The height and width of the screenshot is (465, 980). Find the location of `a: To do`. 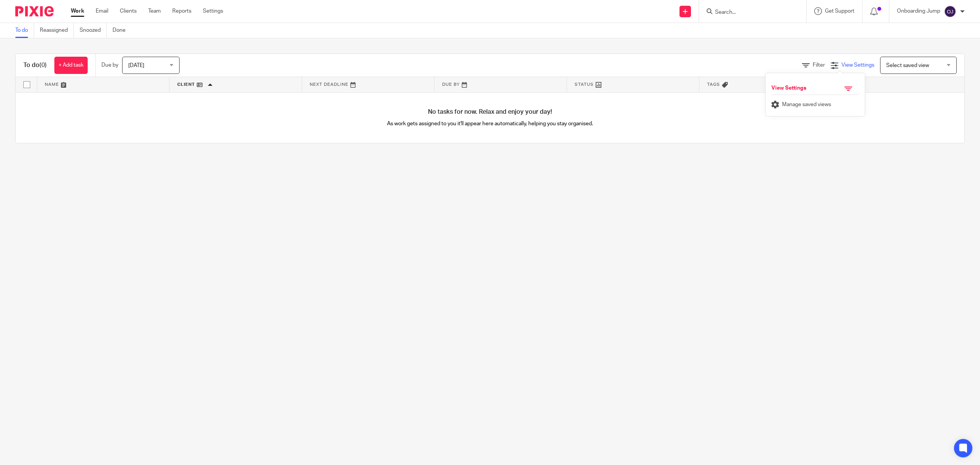

a: To do is located at coordinates (24, 31).